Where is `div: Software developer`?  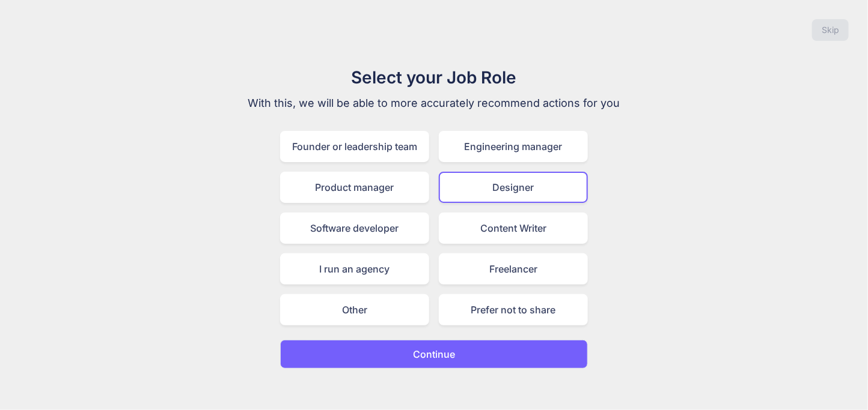 div: Software developer is located at coordinates (354, 228).